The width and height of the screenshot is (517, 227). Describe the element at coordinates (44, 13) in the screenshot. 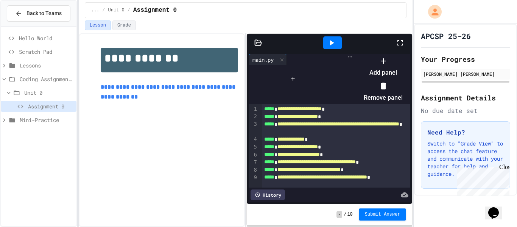

I see `span: Back to Teams` at that location.